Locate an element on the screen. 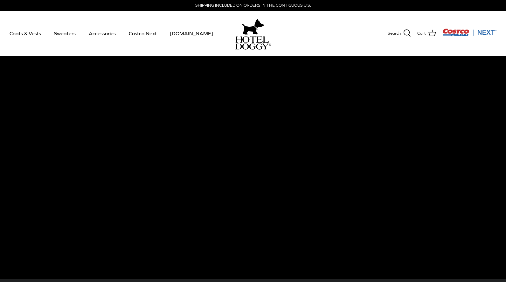 The image size is (506, 282). a: Coats & Vests is located at coordinates (25, 33).